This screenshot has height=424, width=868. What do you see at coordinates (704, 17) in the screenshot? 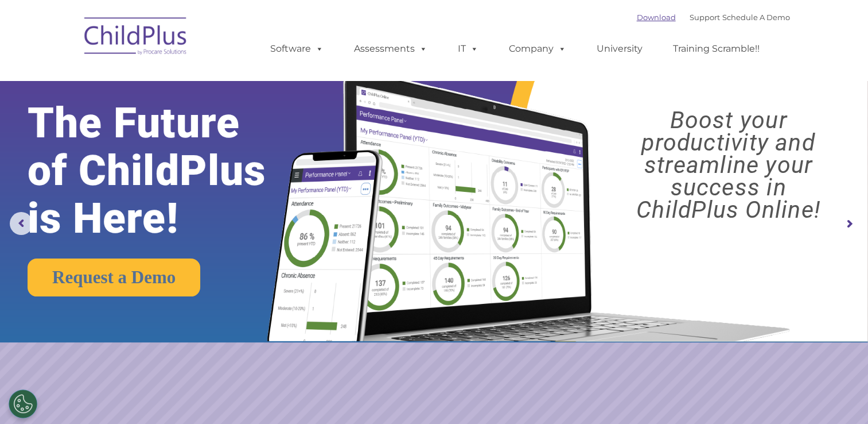
I see `a: Support` at bounding box center [704, 17].